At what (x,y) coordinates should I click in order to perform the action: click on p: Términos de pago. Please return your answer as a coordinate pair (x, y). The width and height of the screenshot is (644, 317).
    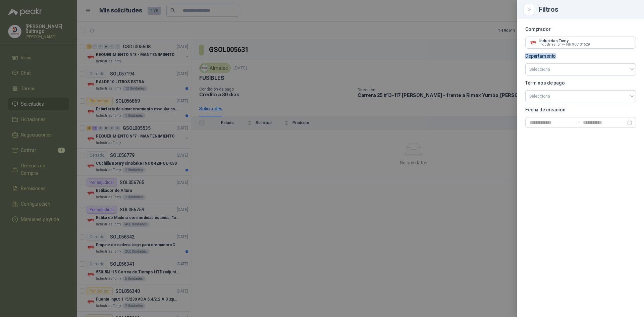
    Looking at the image, I should click on (580, 83).